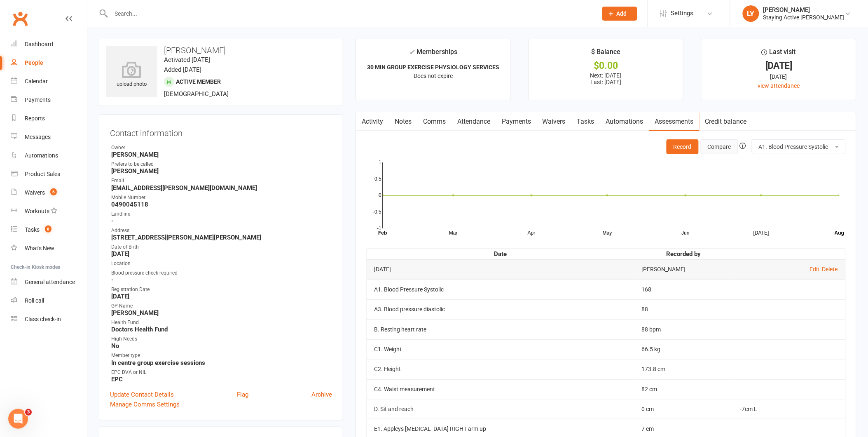 The image size is (868, 437). I want to click on a: Assessments, so click(674, 122).